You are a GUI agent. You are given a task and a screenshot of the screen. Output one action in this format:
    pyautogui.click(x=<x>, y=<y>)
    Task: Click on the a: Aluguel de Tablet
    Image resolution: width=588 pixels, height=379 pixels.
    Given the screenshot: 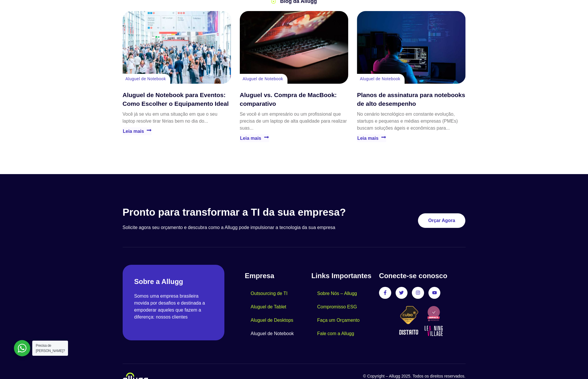 What is the action you would take?
    pyautogui.click(x=269, y=307)
    